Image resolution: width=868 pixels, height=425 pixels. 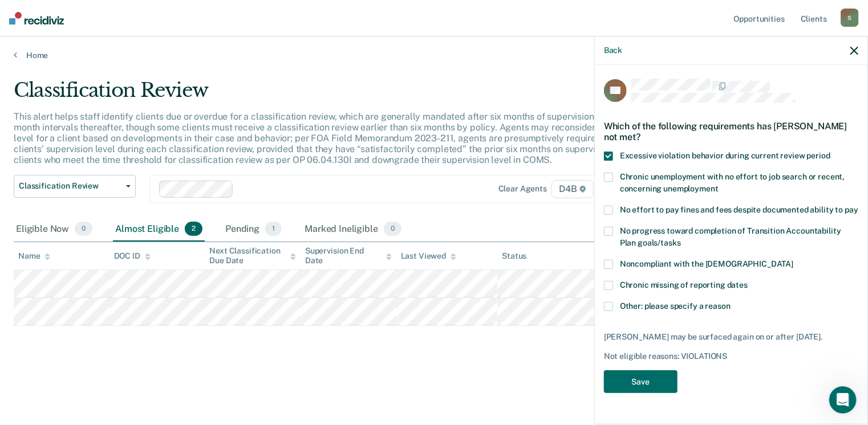 What do you see at coordinates (640, 382) in the screenshot?
I see `button: Save` at bounding box center [640, 382].